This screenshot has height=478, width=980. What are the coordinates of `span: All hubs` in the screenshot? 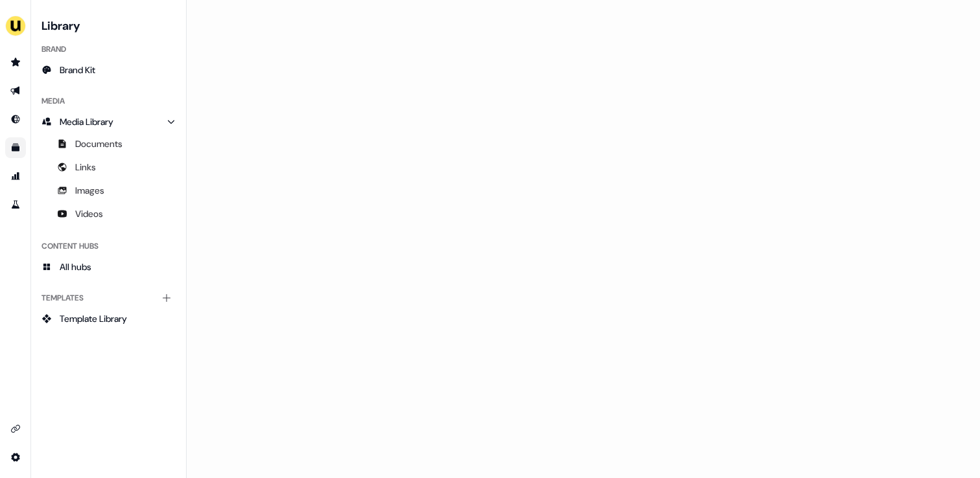 It's located at (75, 267).